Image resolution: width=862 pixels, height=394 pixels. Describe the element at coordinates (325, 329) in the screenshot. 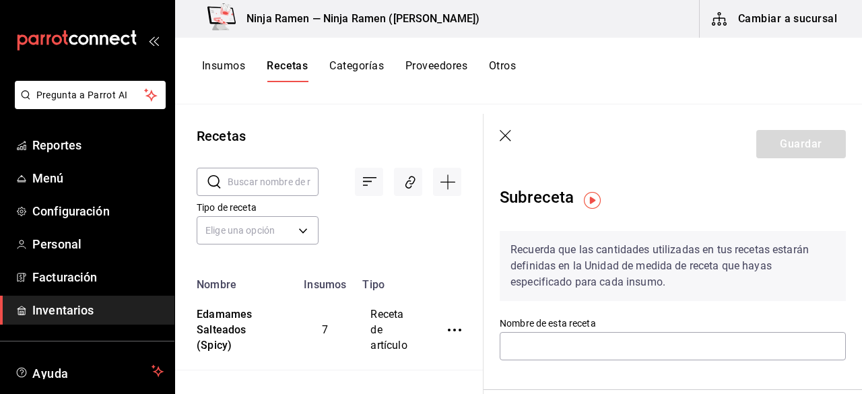

I see `span: 7` at that location.